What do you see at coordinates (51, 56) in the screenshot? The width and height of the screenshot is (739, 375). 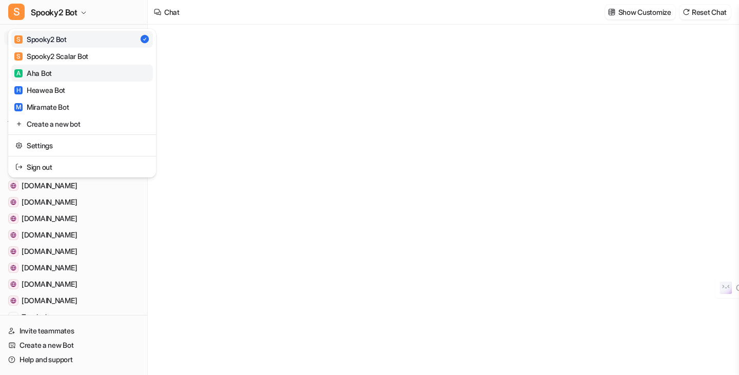 I see `div: Spooky2 Scalar Bot` at bounding box center [51, 56].